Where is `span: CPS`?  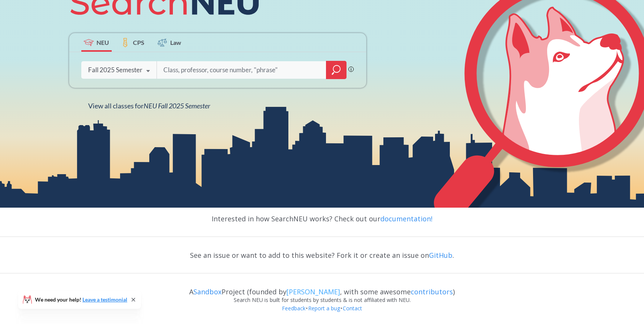 span: CPS is located at coordinates (139, 42).